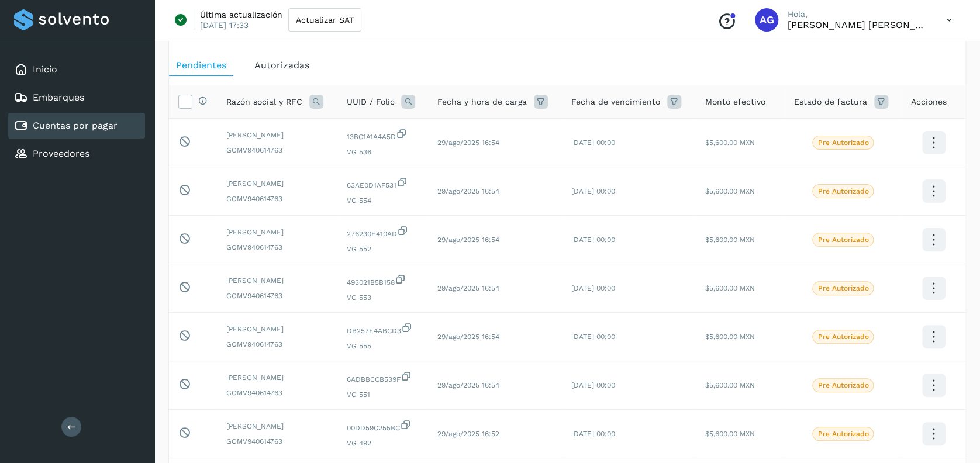 This screenshot has width=980, height=463. What do you see at coordinates (382, 281) in the screenshot?
I see `span: 493021B5B158` at bounding box center [382, 281].